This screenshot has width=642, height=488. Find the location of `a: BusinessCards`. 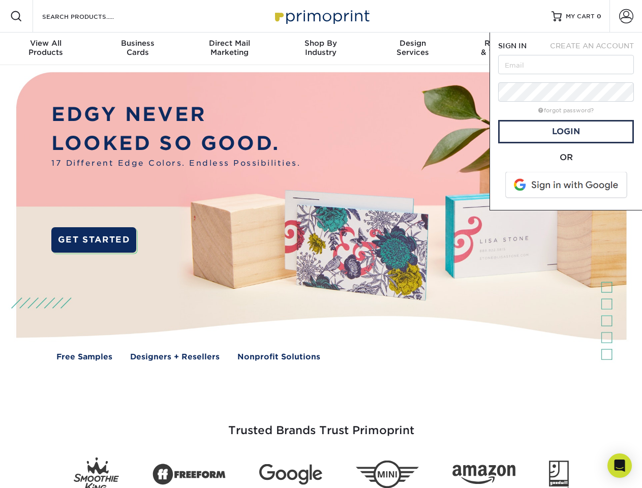

a: BusinessCards is located at coordinates (137, 49).